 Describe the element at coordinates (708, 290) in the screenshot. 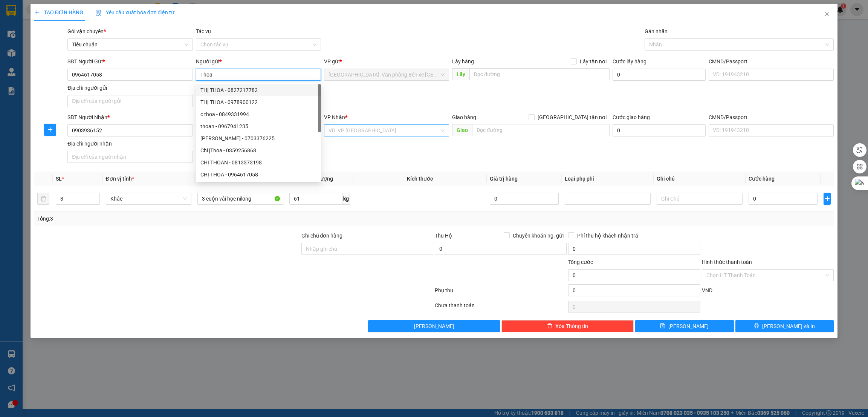

I see `span: VND` at that location.